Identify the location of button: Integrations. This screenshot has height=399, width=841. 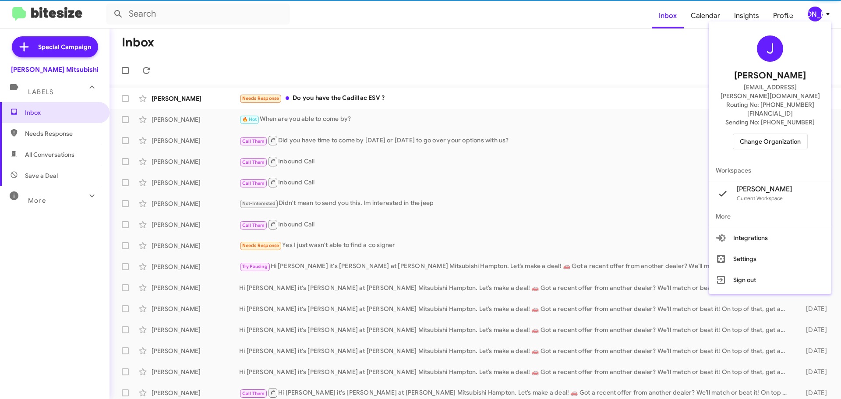
(770, 238).